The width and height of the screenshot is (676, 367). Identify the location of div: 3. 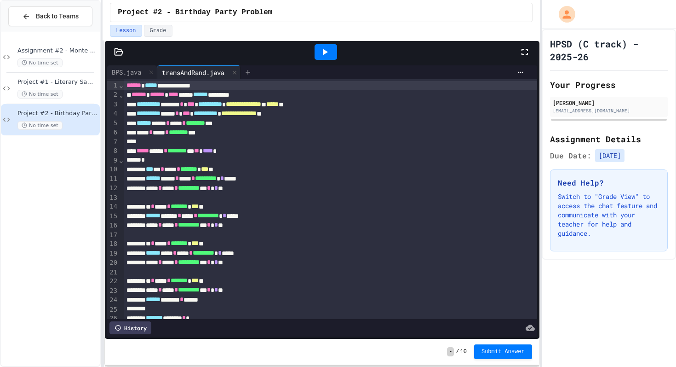
(113, 104).